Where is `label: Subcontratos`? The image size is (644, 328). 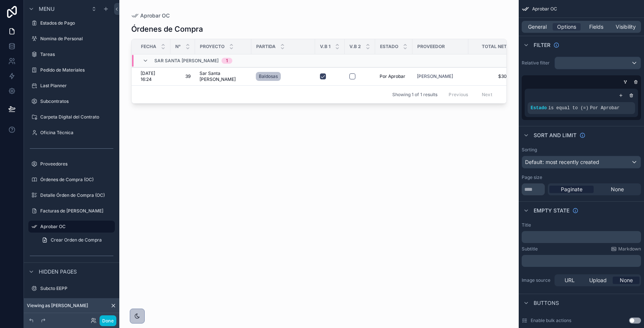 label: Subcontratos is located at coordinates (77, 101).